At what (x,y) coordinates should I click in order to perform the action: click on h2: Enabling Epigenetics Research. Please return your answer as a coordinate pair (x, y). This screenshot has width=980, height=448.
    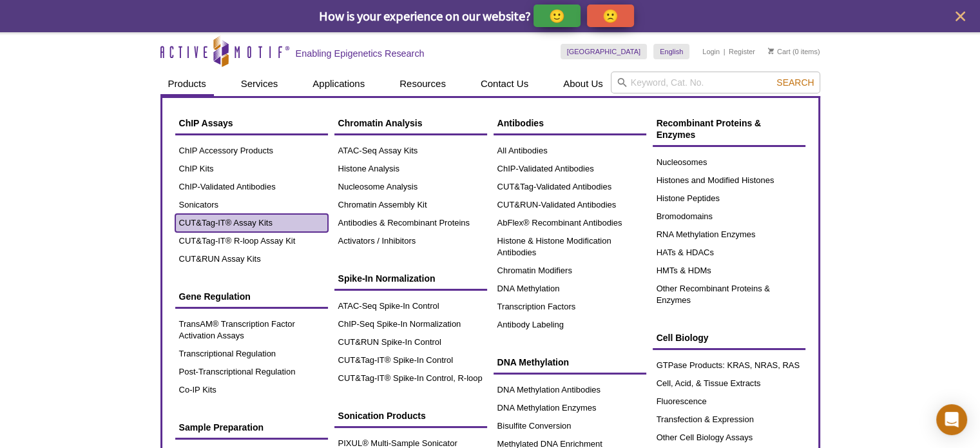
    Looking at the image, I should click on (360, 53).